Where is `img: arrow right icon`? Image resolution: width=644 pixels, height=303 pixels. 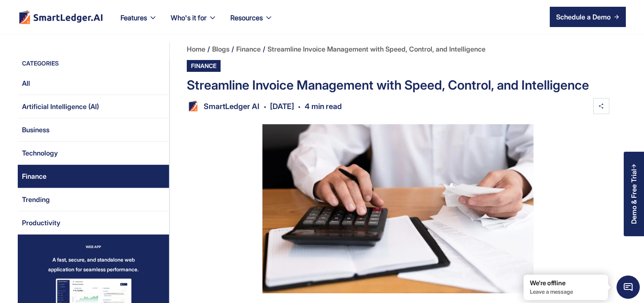
img: arrow right icon is located at coordinates (617, 17).